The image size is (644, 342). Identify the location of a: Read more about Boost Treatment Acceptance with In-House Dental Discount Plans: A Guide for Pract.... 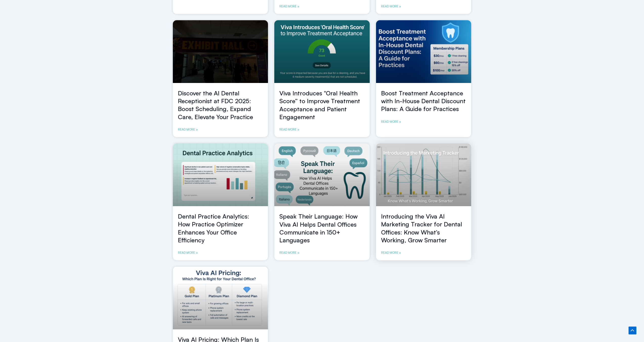
(391, 122).